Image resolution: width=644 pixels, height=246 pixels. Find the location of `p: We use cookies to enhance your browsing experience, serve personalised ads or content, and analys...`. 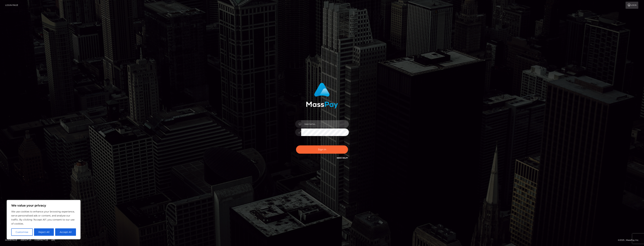

p: We use cookies to enhance your browsing experience, serve personalised ads or content, and analys... is located at coordinates (44, 218).